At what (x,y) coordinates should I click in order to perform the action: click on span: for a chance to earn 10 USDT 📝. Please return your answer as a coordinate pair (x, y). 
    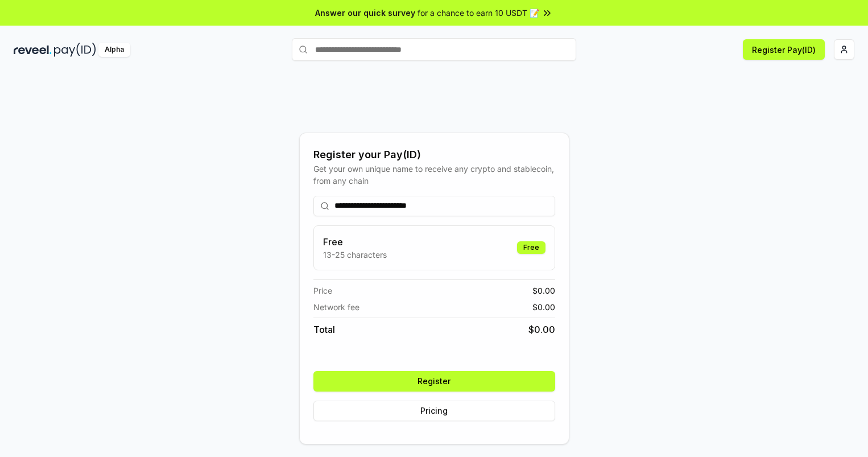
    Looking at the image, I should click on (478, 13).